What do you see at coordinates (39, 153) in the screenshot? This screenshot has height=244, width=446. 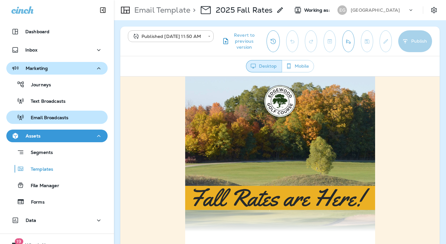 I see `p: Segments` at bounding box center [39, 153].